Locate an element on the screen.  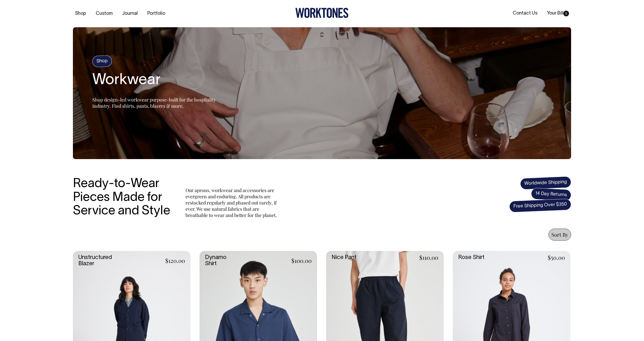
a: Custom is located at coordinates (104, 13).